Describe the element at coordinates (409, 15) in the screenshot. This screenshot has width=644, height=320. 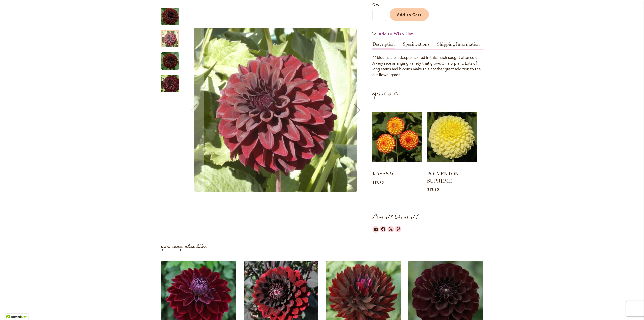
I see `span: Add to Cart` at that location.